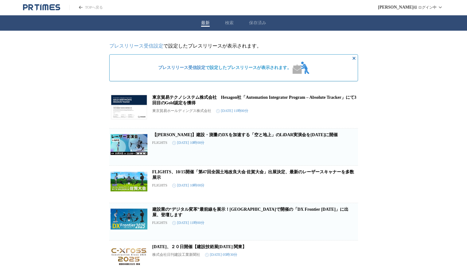 This screenshot has width=467, height=273. Describe the element at coordinates (225, 68) in the screenshot. I see `span: で設定したプレスリリースが表示されます。` at that location.